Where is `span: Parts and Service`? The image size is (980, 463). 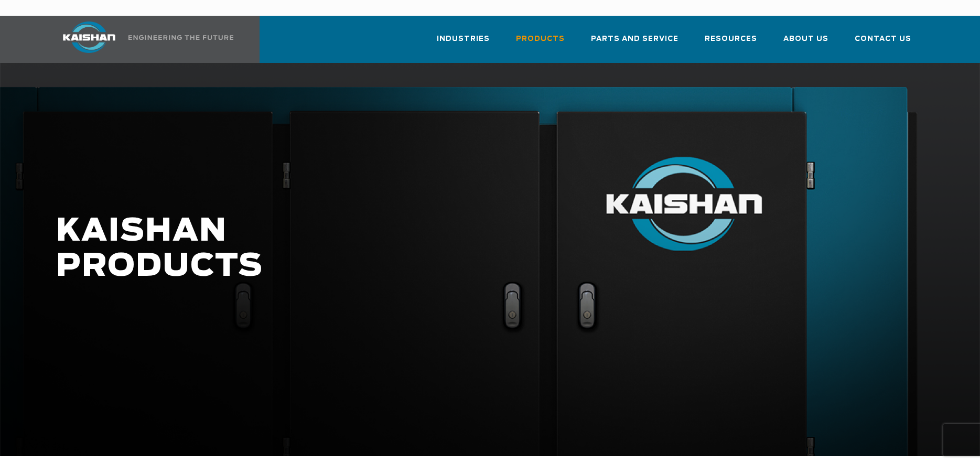
span: Parts and Service is located at coordinates (635, 39).